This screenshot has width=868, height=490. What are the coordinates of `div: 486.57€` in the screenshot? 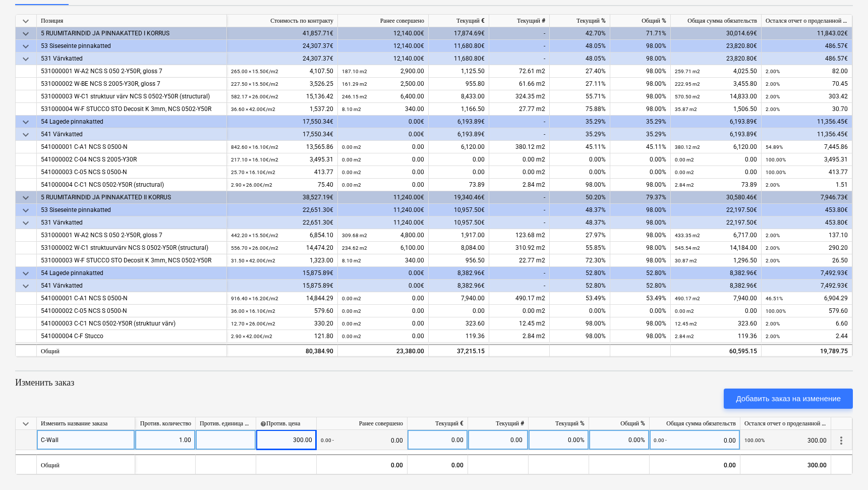 It's located at (807, 58).